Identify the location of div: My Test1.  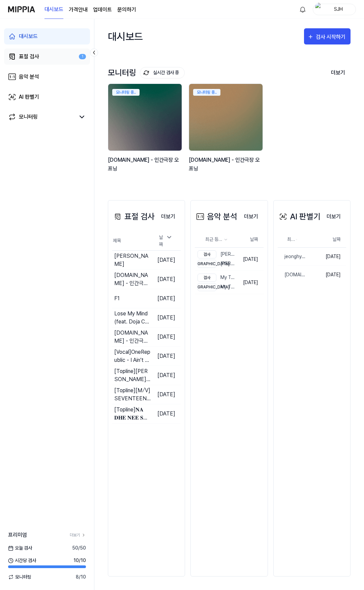
(217, 278).